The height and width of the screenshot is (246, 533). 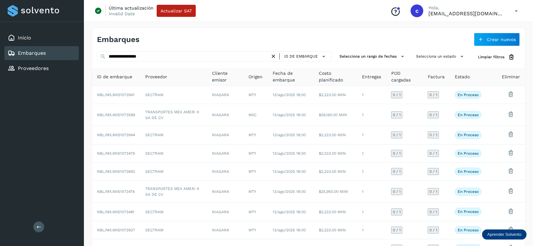 What do you see at coordinates (441, 56) in the screenshot?
I see `button: Selecciona un estado` at bounding box center [441, 56].